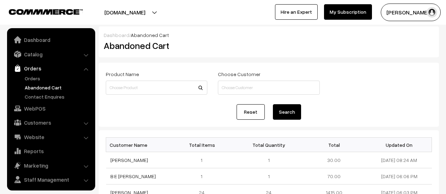 The width and height of the screenshot is (446, 194). Describe the element at coordinates (399, 145) in the screenshot. I see `th: Updated On` at that location.